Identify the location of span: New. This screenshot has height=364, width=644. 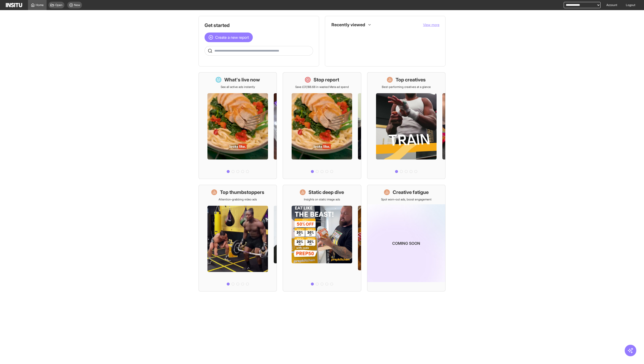
(77, 5).